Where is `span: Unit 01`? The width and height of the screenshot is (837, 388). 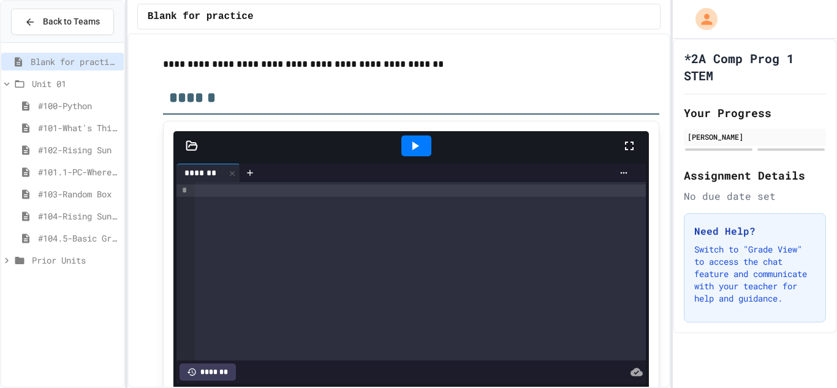 span: Unit 01 is located at coordinates (75, 83).